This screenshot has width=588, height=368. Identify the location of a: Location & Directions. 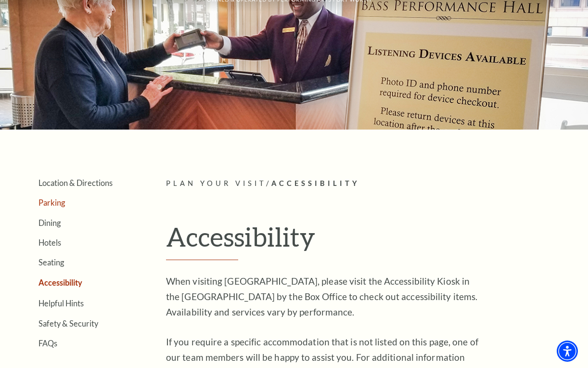
(76, 182).